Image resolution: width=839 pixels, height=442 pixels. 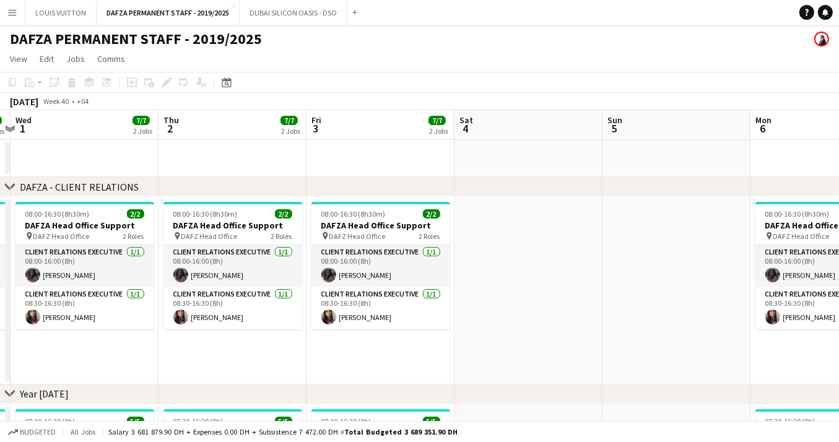 What do you see at coordinates (82, 101) in the screenshot?
I see `div: +04` at bounding box center [82, 101].